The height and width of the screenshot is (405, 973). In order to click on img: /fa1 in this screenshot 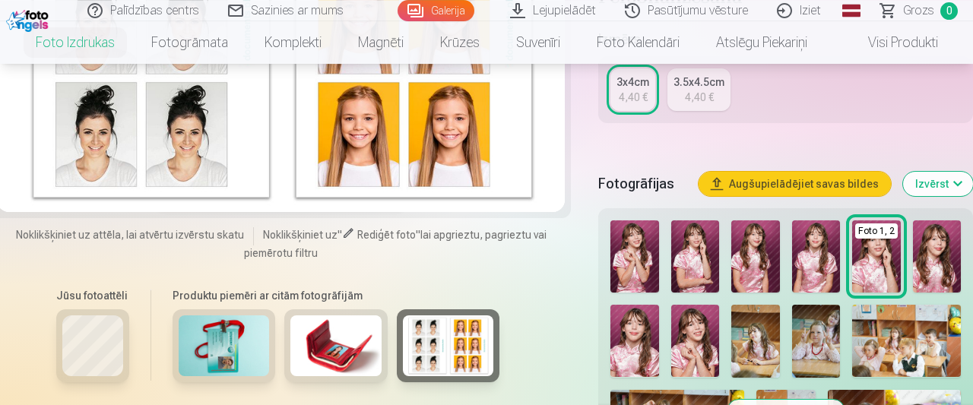, I will do `click(29, 19)`.